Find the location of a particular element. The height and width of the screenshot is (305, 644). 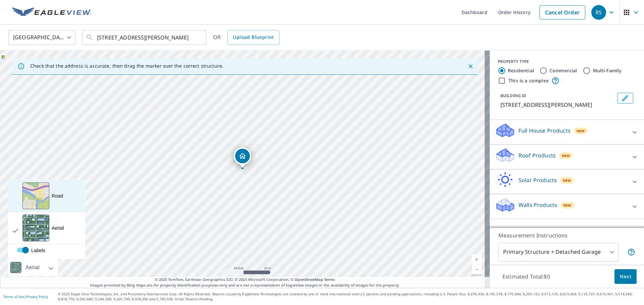

div: Full House ProductsNew is located at coordinates (566, 132).